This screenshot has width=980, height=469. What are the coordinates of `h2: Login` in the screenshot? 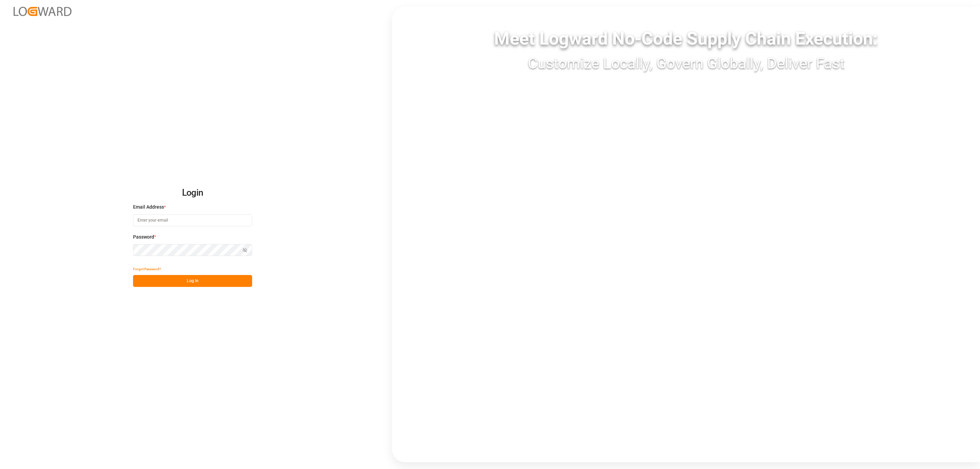 It's located at (193, 193).